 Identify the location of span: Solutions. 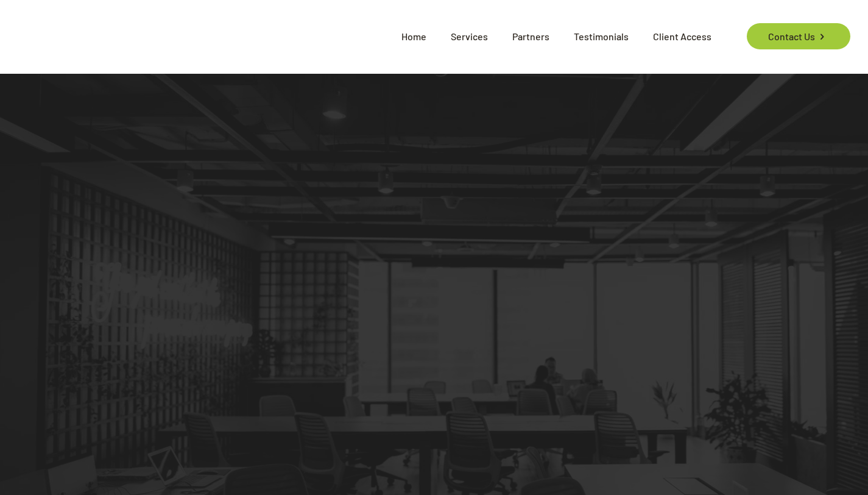
(270, 260).